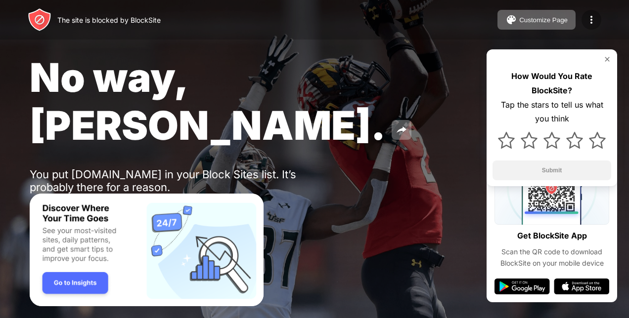 This screenshot has width=629, height=318. What do you see at coordinates (543, 20) in the screenshot?
I see `div: Customize Page` at bounding box center [543, 20].